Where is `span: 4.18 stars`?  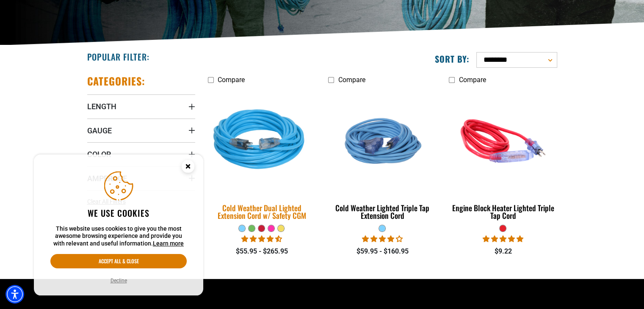 span: 4.18 stars is located at coordinates (383, 239).